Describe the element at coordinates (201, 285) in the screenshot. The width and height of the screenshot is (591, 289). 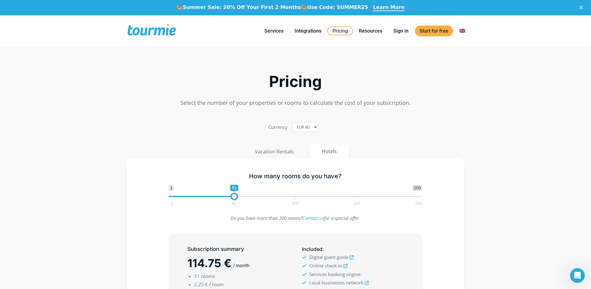
I see `span: 2.25 €` at that location.